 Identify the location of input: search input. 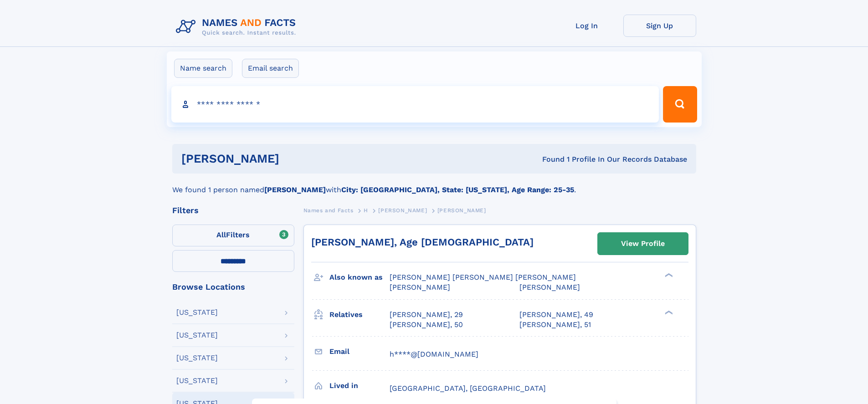
(415, 104).